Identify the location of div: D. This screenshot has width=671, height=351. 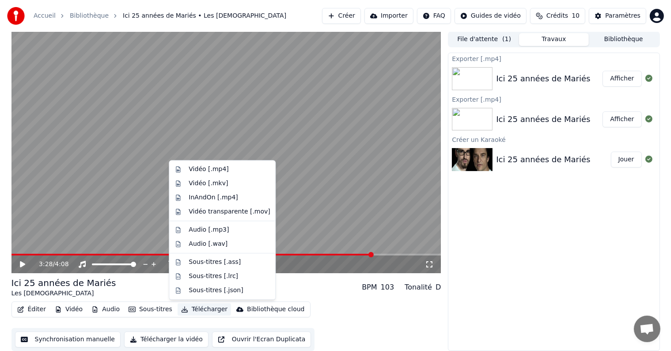
(438, 287).